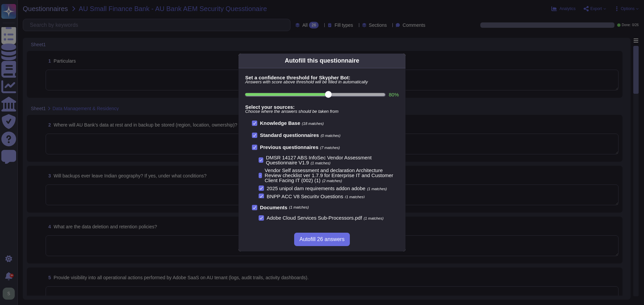  Describe the element at coordinates (322, 82) in the screenshot. I see `span: Answers with score above threshold will be filled in automatically` at that location.